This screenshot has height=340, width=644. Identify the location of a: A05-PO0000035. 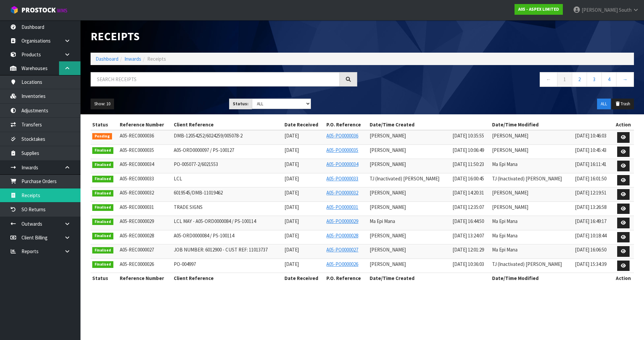
(342, 150).